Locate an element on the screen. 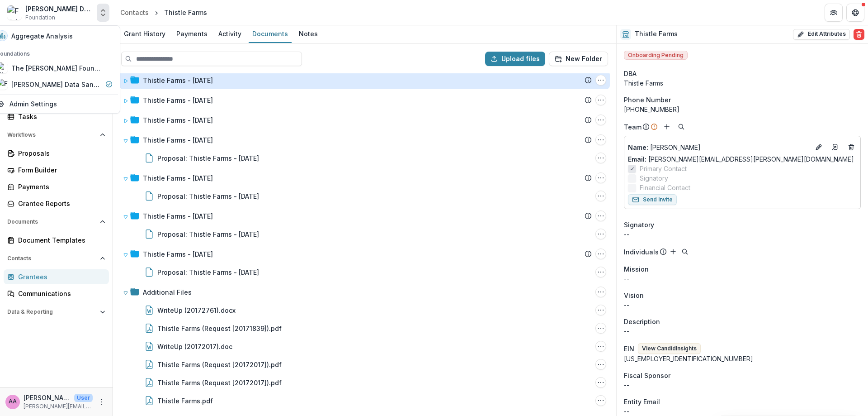  div: Contacts is located at coordinates (135, 13).